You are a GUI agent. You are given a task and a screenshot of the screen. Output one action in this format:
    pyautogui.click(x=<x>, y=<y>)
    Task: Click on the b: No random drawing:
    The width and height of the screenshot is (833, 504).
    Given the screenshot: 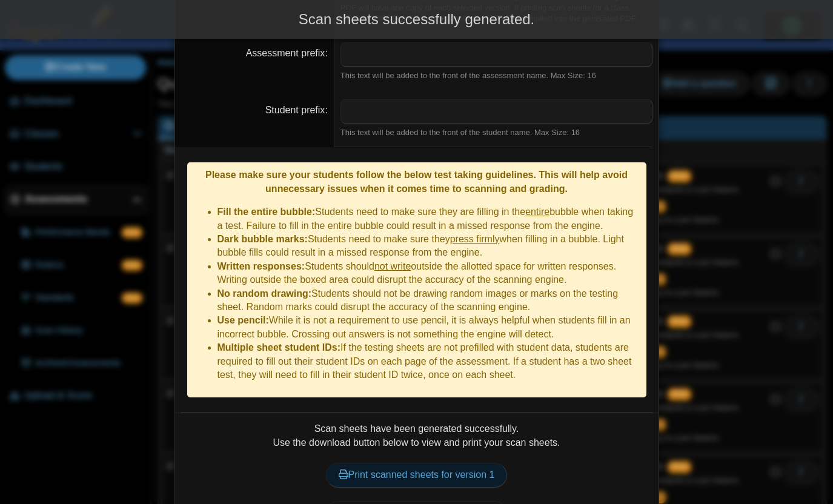 What is the action you would take?
    pyautogui.click(x=264, y=293)
    